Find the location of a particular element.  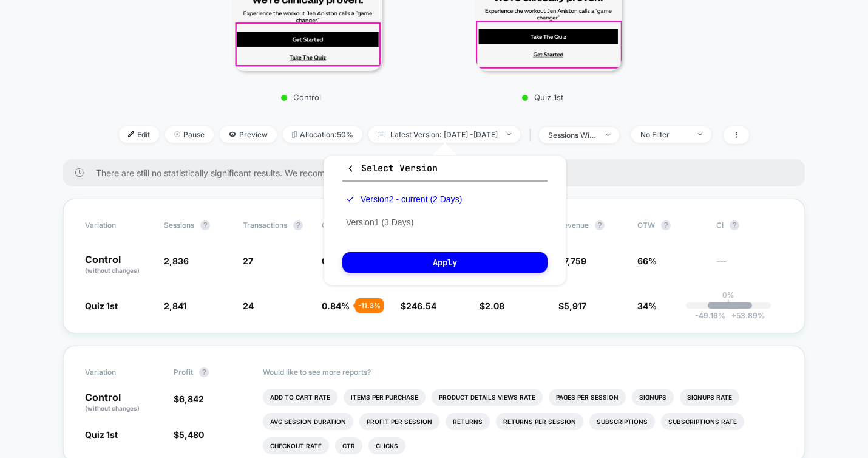

span: 5,917 is located at coordinates (575, 306).